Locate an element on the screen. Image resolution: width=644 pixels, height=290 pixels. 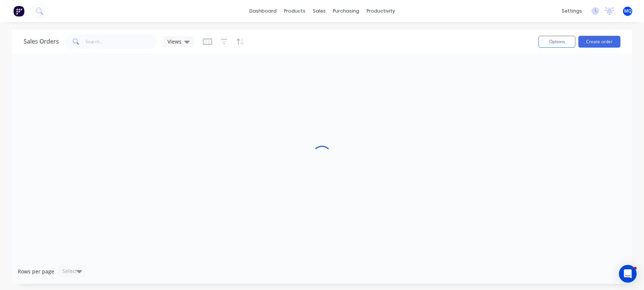
div: purchasing is located at coordinates (346, 11).